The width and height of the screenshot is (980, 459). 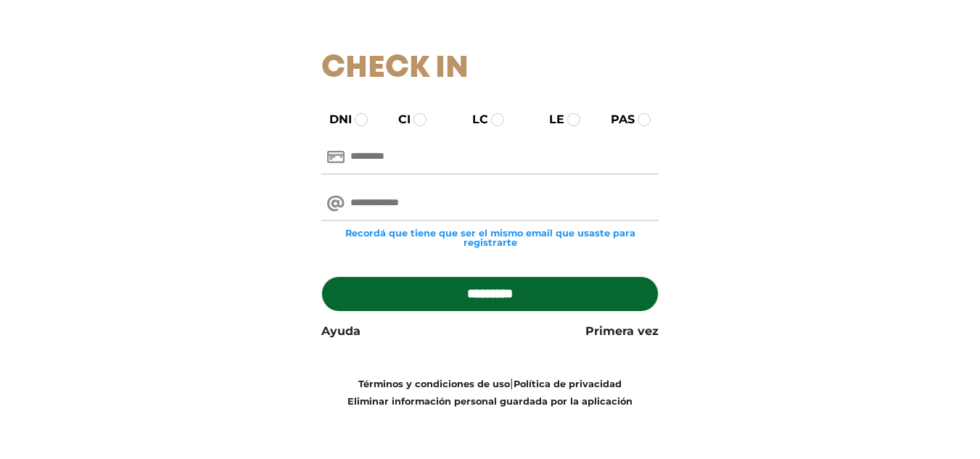 I want to click on a: Eliminar información personal guardada por la aplicación, so click(x=490, y=402).